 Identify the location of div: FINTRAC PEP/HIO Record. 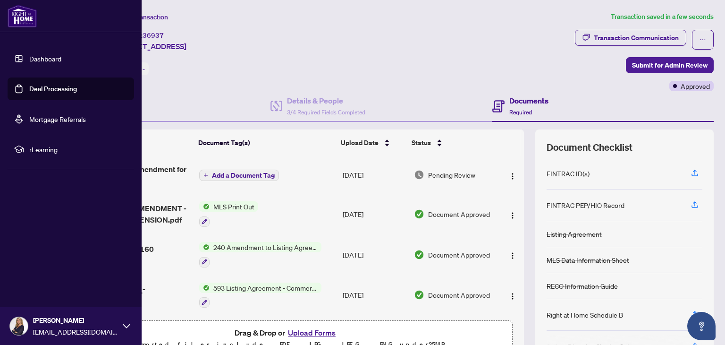
(585, 205).